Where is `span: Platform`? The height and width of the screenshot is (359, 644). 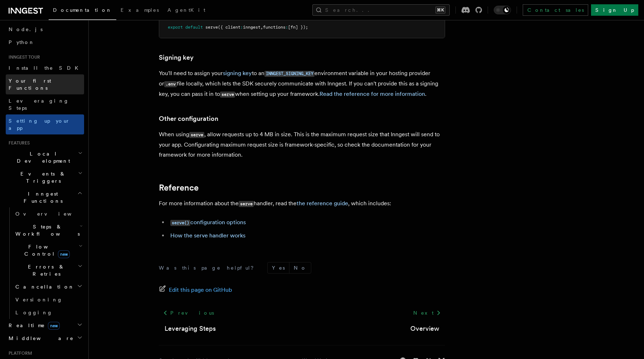 span: Platform is located at coordinates (19, 353).